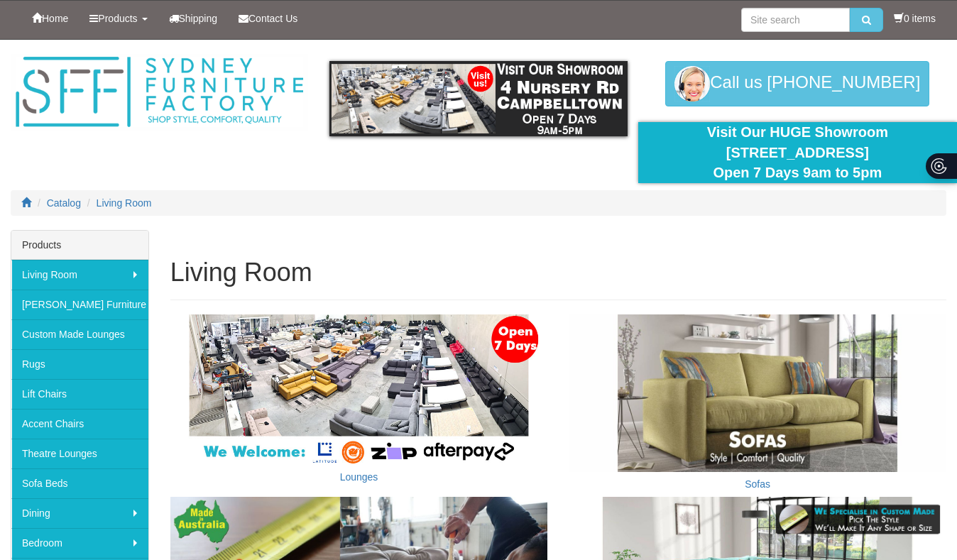 This screenshot has width=957, height=560. Describe the element at coordinates (558, 273) in the screenshot. I see `h1: Living Room` at that location.